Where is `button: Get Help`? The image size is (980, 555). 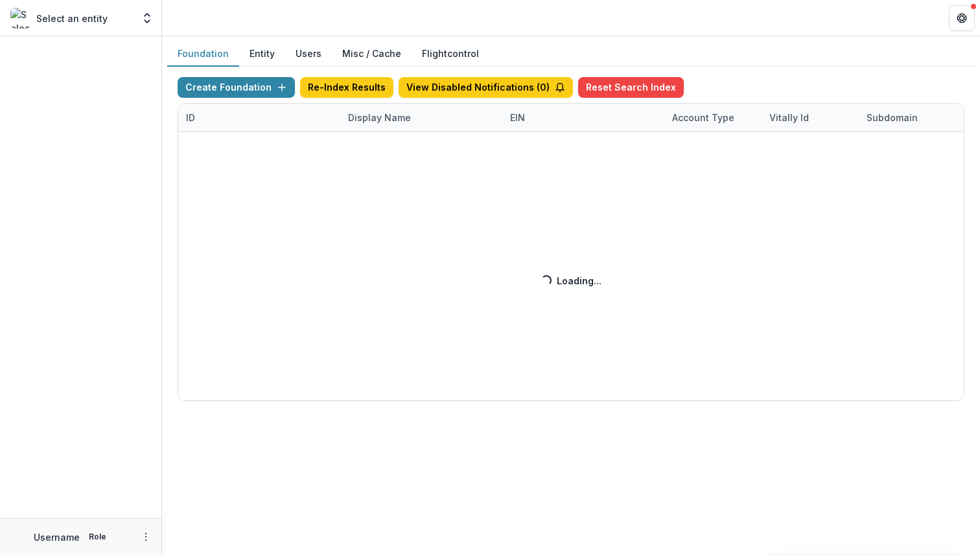 button: Get Help is located at coordinates (962, 18).